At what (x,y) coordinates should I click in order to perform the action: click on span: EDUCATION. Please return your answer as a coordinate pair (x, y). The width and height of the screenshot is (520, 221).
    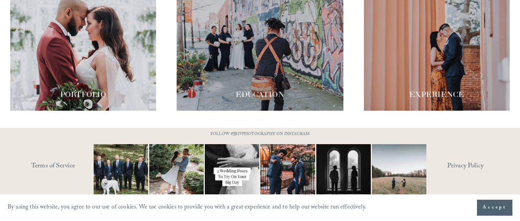
    Looking at the image, I should click on (260, 94).